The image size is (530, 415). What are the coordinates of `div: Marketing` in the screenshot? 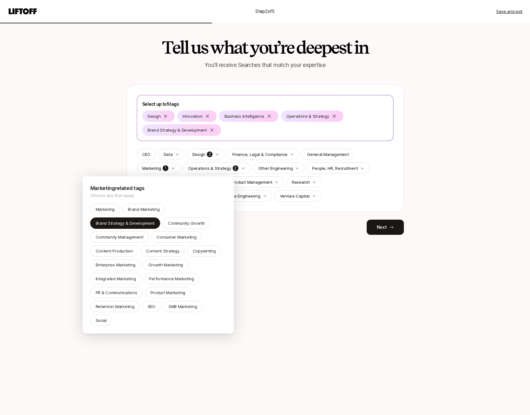 It's located at (105, 209).